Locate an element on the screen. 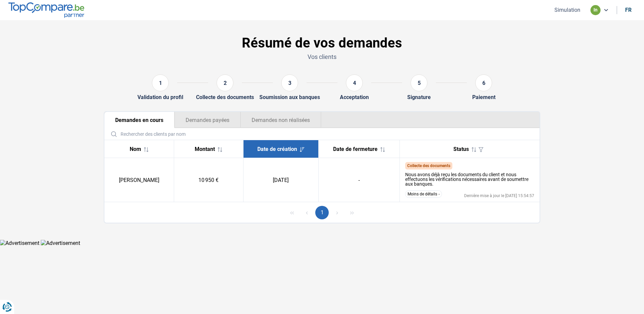 This screenshot has height=314, width=644. div: Soumission aux banques is located at coordinates (290, 97).